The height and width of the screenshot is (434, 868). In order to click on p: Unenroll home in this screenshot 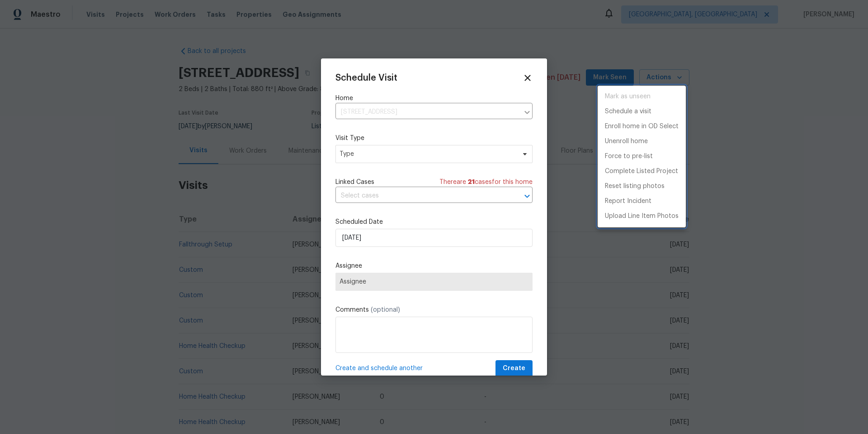, I will do `click(627, 141)`.